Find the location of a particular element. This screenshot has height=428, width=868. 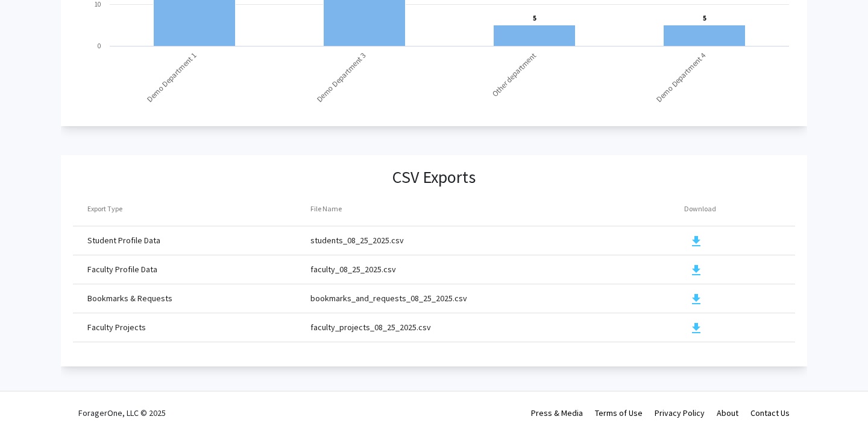

text: Other department is located at coordinates (514, 75).